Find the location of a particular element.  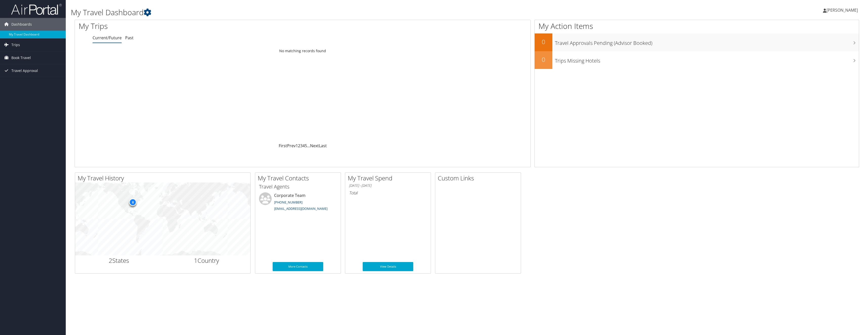

a: 3 is located at coordinates (301, 145).